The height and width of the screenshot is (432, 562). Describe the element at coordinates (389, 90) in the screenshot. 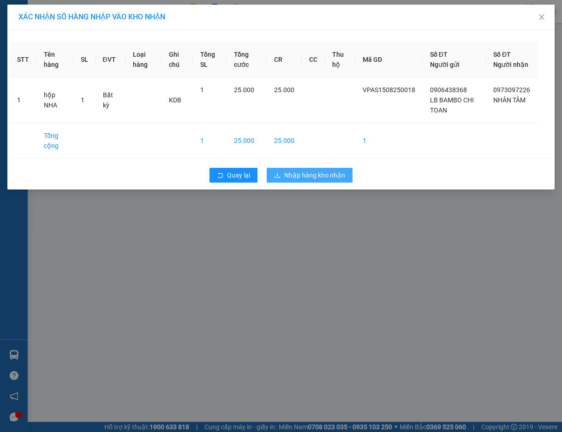

I see `span: VPAS1508250018` at that location.